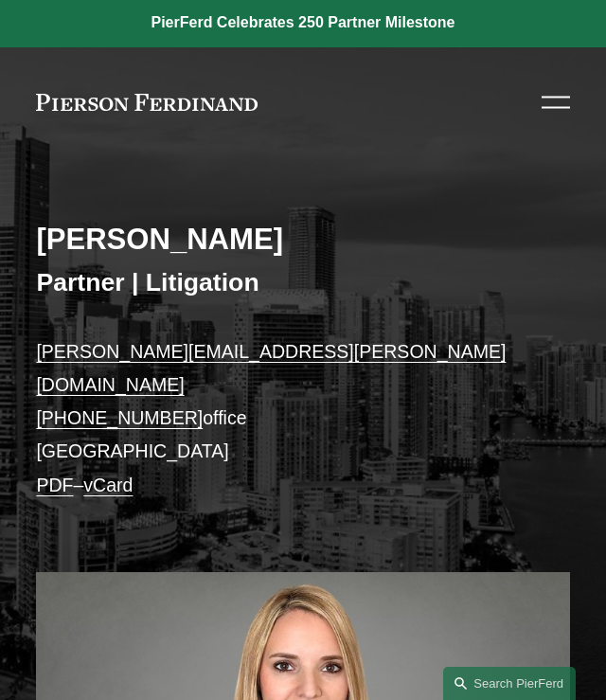 The image size is (606, 700). I want to click on a: PDF, so click(54, 485).